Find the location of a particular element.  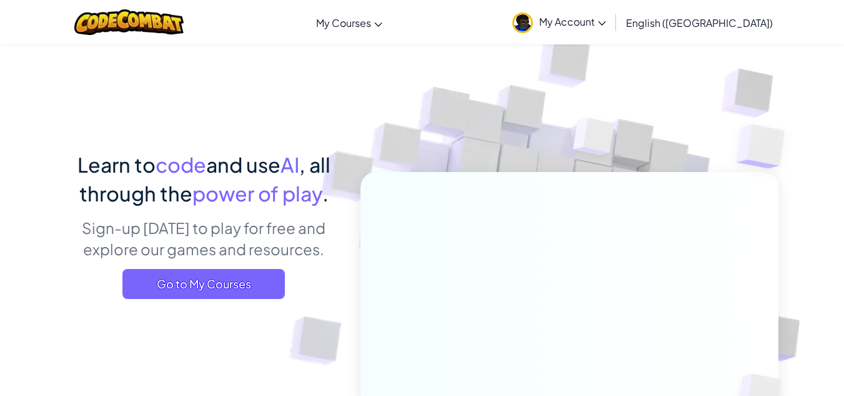

a: My Courses is located at coordinates (349, 22).